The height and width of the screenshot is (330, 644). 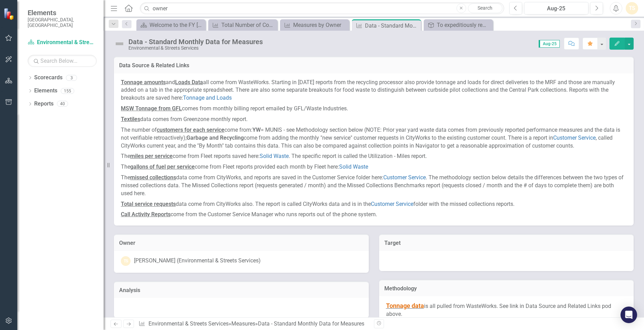 What do you see at coordinates (9, 14) in the screenshot?
I see `img: ClearPoint Strategy` at bounding box center [9, 14].